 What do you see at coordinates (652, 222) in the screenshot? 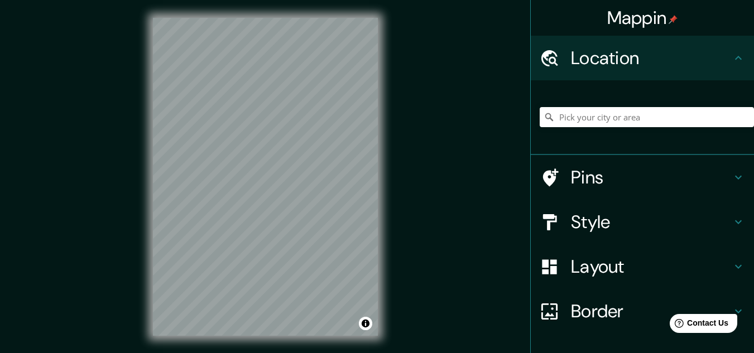
I see `h4: Style` at bounding box center [652, 222].